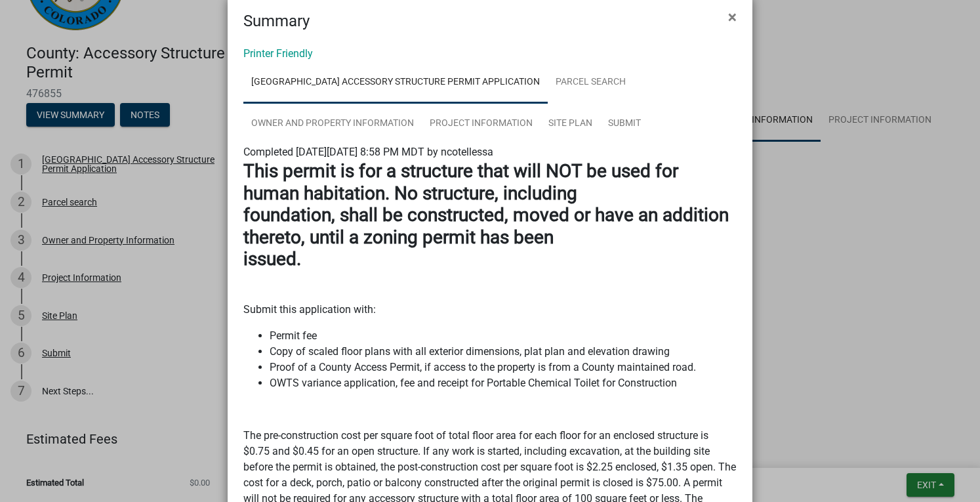 This screenshot has height=502, width=980. I want to click on li: Permit fee, so click(504, 336).